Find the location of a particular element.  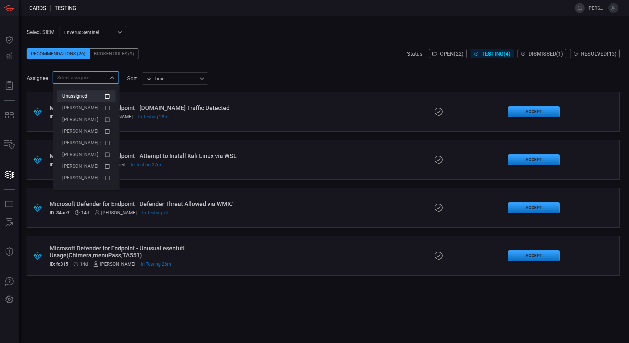

button: Dismissed(1) is located at coordinates (542, 54).